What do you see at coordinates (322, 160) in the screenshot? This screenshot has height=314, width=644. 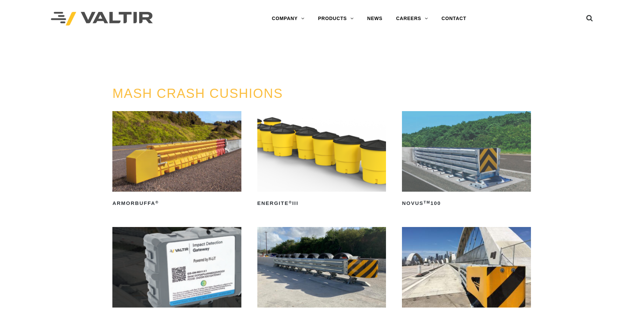 I see `a: ENERGITE®III` at bounding box center [322, 160].